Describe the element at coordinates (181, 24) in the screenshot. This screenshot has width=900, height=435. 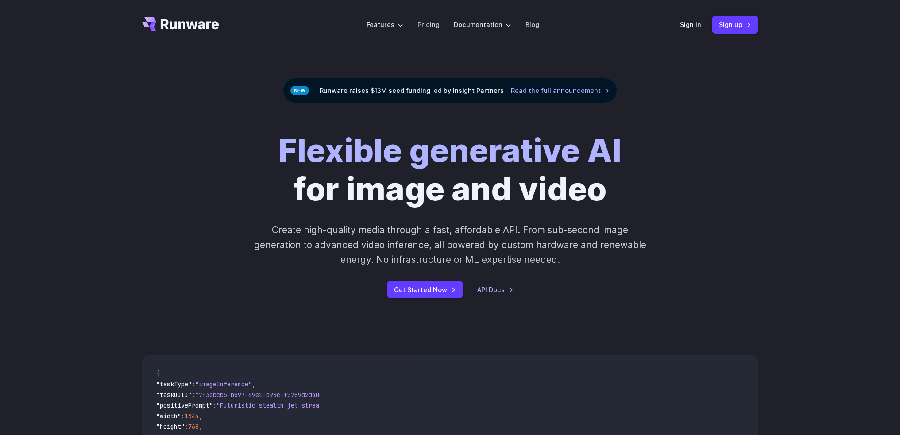
I see `a: Go to /` at that location.